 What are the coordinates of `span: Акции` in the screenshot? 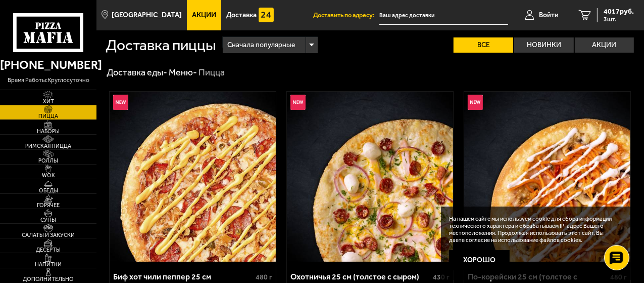 It's located at (204, 15).